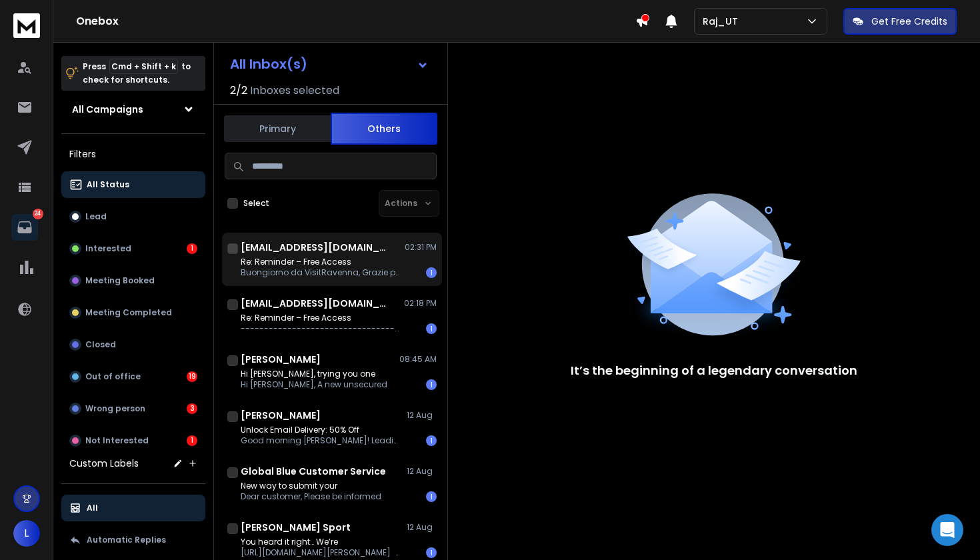 The image size is (980, 560). What do you see at coordinates (108, 249) in the screenshot?
I see `p: Interested` at bounding box center [108, 249].